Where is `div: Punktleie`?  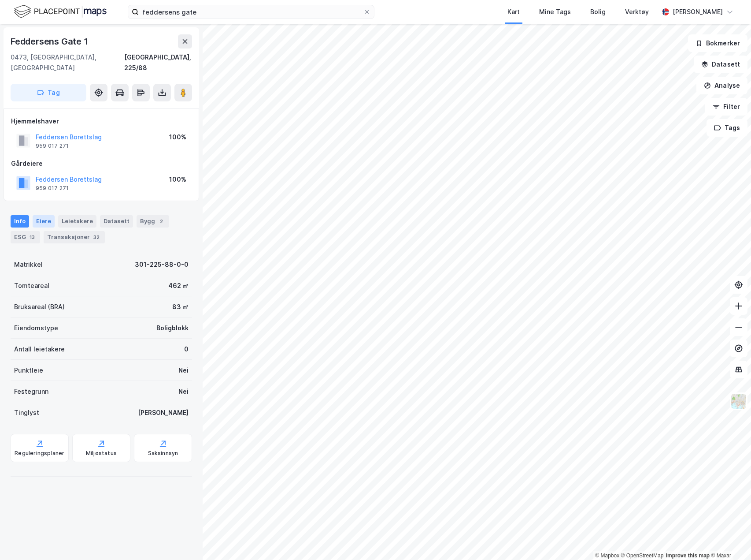 div: Punktleie is located at coordinates (29, 370).